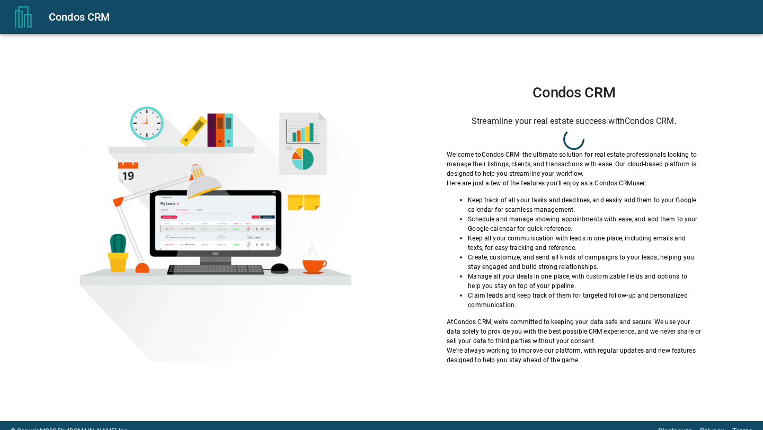 This screenshot has height=430, width=763. I want to click on p: Welcome to Condos CRM - the ultimate solution for real estate professionals looking to manage the..., so click(574, 164).